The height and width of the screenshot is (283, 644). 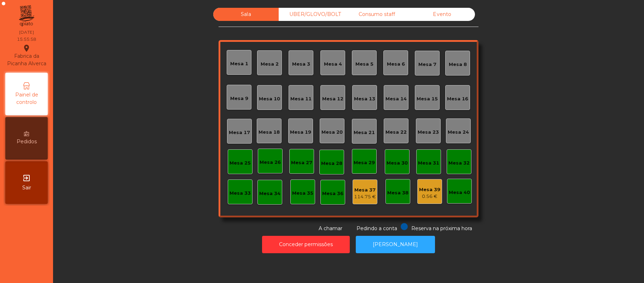 I want to click on span: Reserva na próxima hora, so click(x=442, y=228).